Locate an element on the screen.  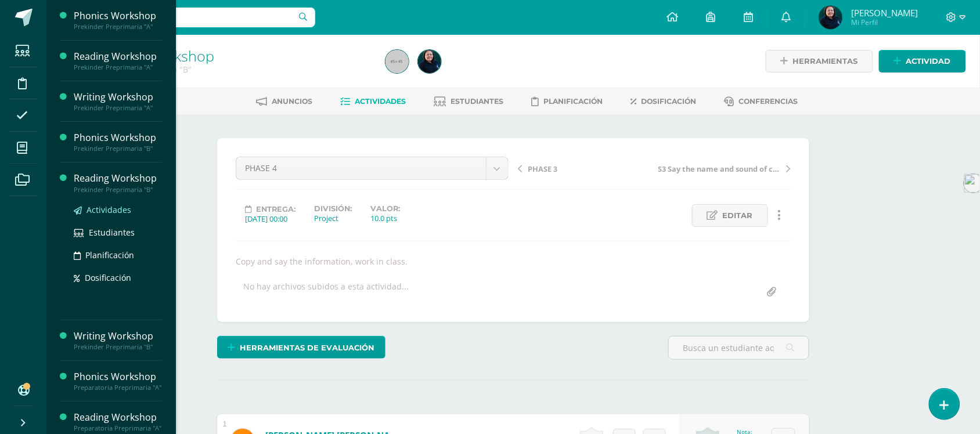
input: Busca un estudiante aquí... is located at coordinates (739, 348).